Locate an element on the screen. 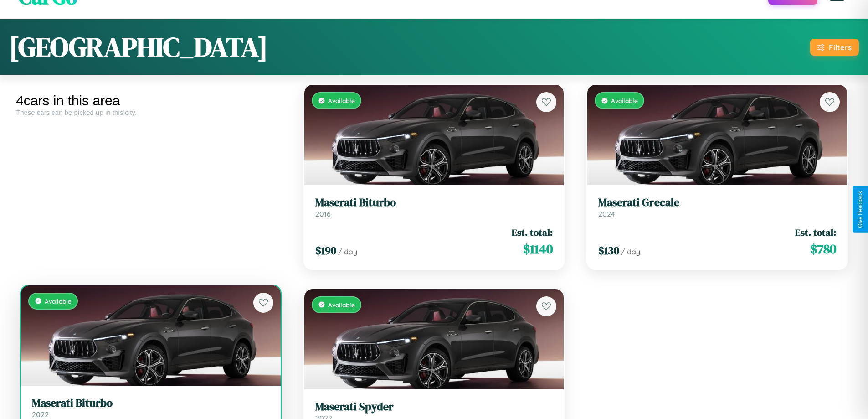  span: $ 1140 is located at coordinates (537, 249).